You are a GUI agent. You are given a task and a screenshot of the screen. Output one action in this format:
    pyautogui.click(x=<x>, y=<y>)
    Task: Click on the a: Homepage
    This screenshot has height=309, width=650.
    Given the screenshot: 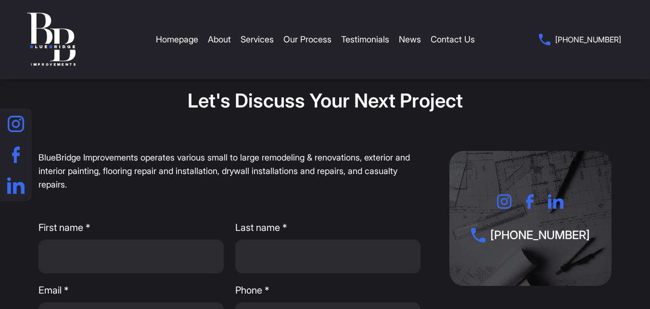 What is the action you would take?
    pyautogui.click(x=177, y=39)
    